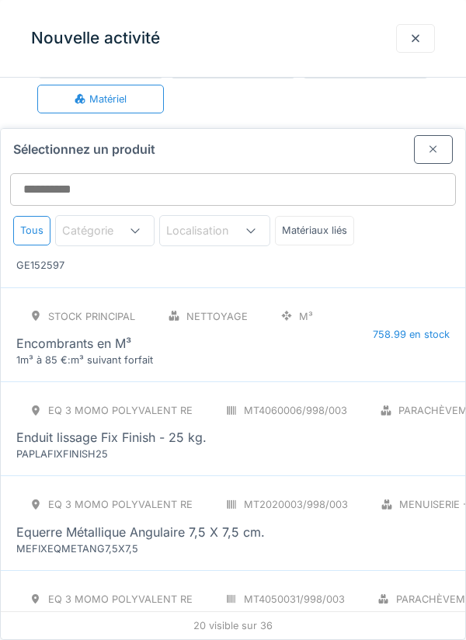 This screenshot has width=466, height=640. I want to click on div: MEFIXEQMETANG7,5X7,5, so click(110, 549).